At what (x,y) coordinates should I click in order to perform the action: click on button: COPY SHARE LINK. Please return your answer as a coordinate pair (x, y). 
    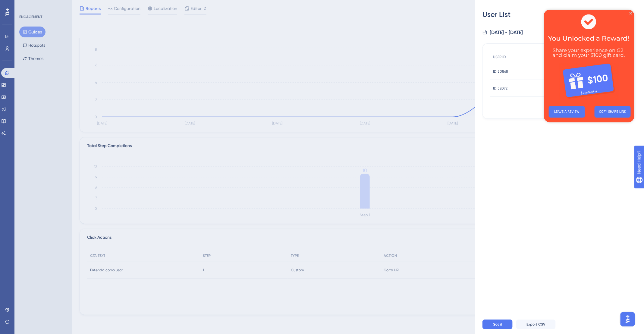
    Looking at the image, I should click on (69, 102).